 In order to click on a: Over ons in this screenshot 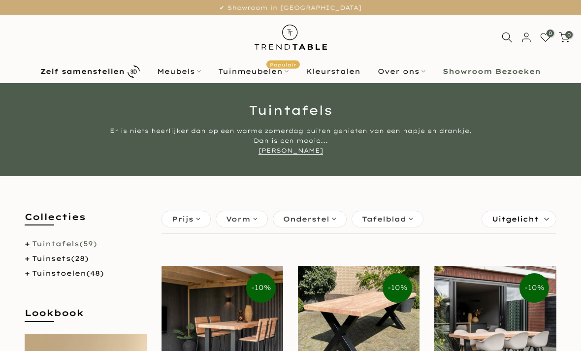, I will do `click(402, 71)`.